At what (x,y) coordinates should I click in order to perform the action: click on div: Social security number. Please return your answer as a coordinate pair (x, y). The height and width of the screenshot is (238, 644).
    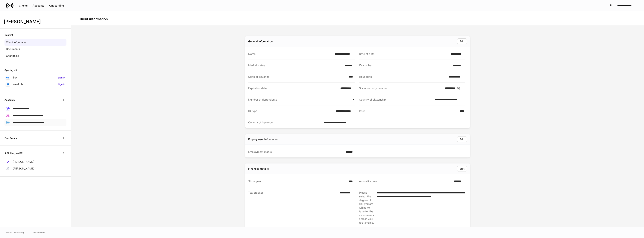
    Looking at the image, I should click on (401, 88).